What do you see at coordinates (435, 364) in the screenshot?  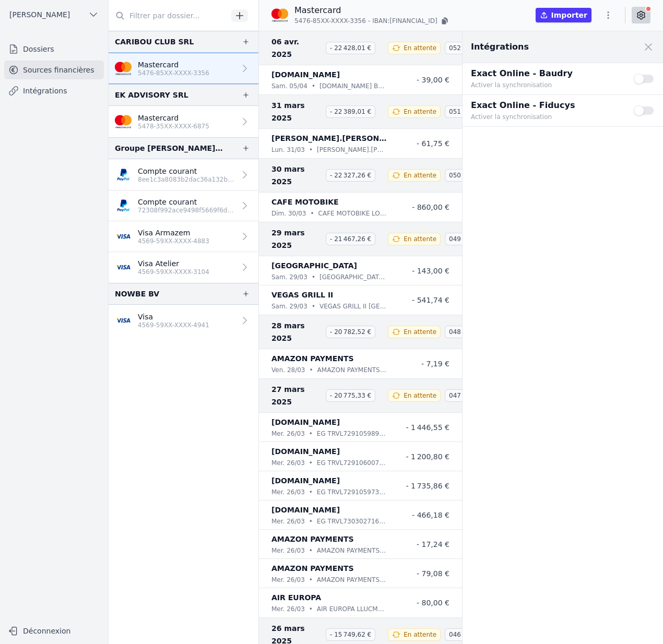 I see `span: - 7,19 €` at bounding box center [435, 364].